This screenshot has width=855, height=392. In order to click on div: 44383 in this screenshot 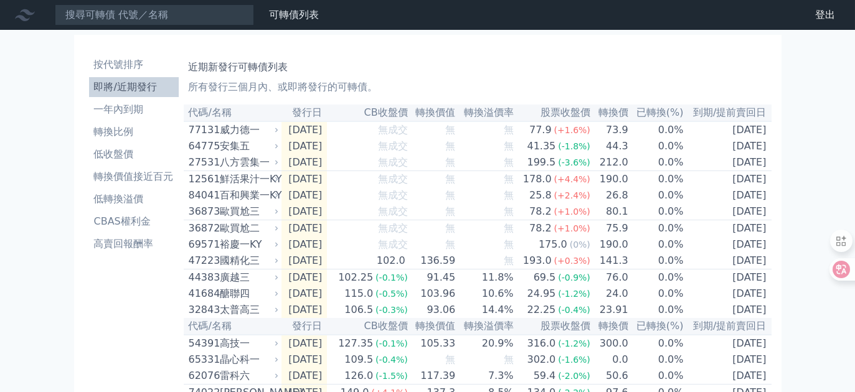, I will do `click(202, 278)`.